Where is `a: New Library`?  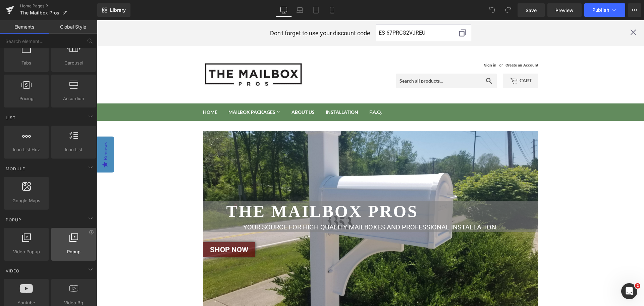 a: New Library is located at coordinates (114, 10).